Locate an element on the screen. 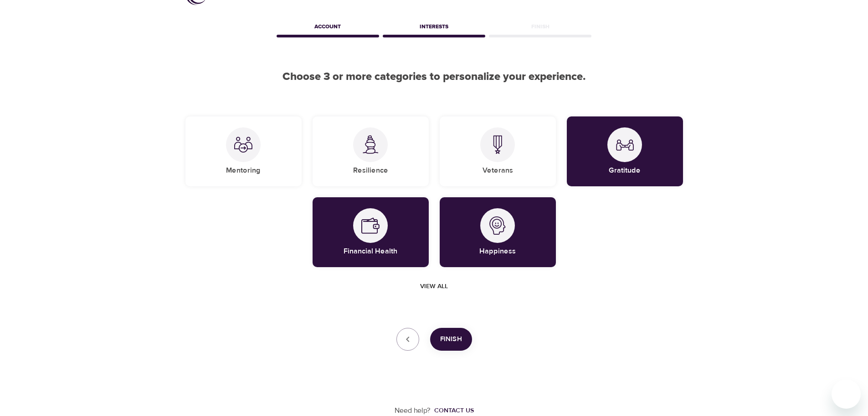  h5: Financial Health is located at coordinates (371, 251).